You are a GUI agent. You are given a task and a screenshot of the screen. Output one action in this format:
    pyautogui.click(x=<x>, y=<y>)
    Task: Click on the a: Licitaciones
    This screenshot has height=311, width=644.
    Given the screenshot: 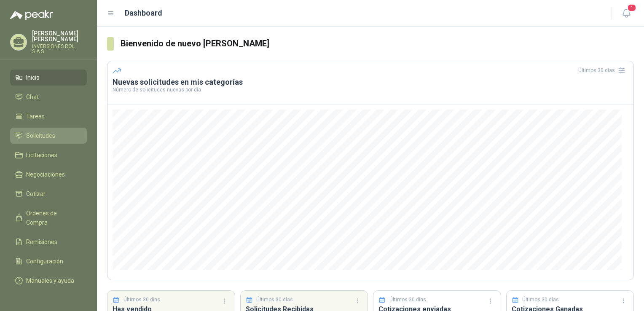 What is the action you would take?
    pyautogui.click(x=49, y=155)
    